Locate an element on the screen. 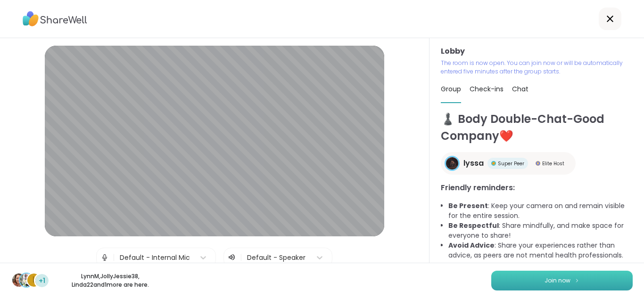 The image size is (644, 298). img: JollyJessie38 is located at coordinates (27, 280).